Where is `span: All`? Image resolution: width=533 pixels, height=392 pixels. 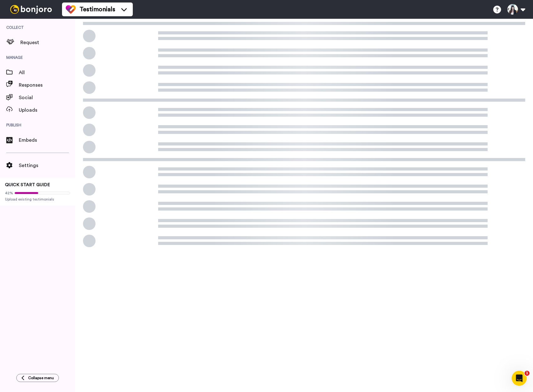 span: All is located at coordinates (47, 73).